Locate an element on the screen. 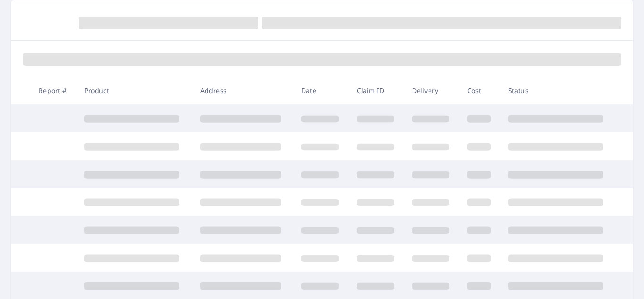 This screenshot has width=644, height=299. th: Report # is located at coordinates (54, 90).